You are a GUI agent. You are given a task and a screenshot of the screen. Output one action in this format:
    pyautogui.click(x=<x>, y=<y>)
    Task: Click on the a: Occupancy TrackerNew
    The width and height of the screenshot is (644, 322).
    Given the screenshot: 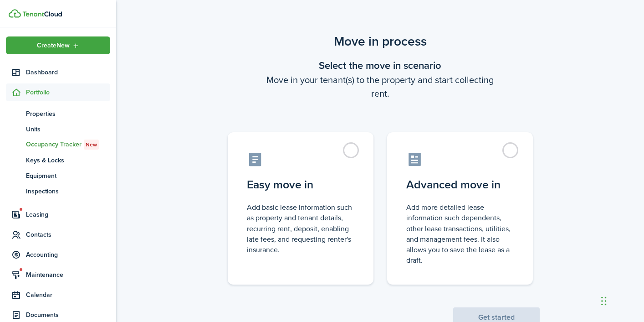 What is the action you would take?
    pyautogui.click(x=58, y=145)
    